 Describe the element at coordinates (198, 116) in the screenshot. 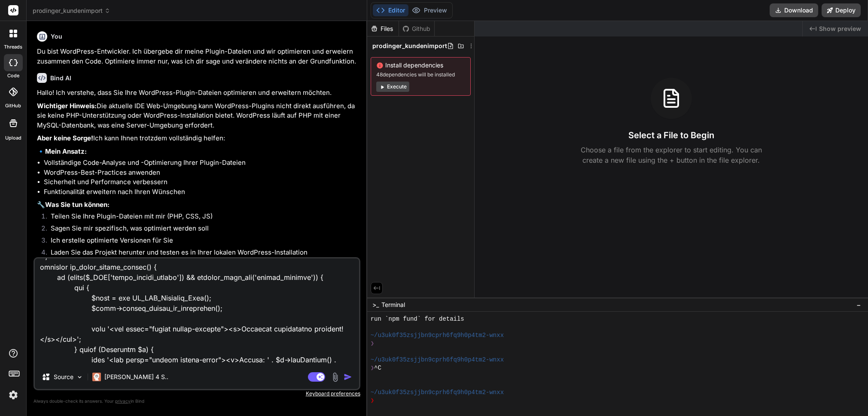

I see `p: Die aktuelle IDE Web-Umgebung kann WordPress-Plugins nicht direkt ausführen, da sie keine PHP-Unt...` at that location.